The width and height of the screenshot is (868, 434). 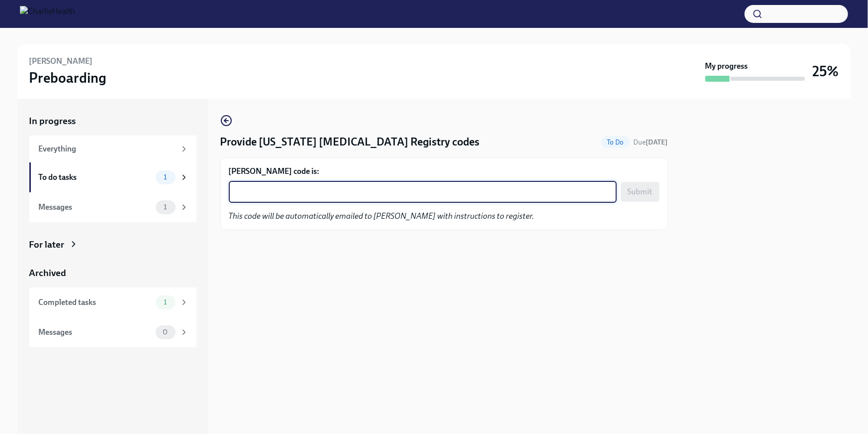 What do you see at coordinates (95, 177) in the screenshot?
I see `div: To do tasks` at bounding box center [95, 177].